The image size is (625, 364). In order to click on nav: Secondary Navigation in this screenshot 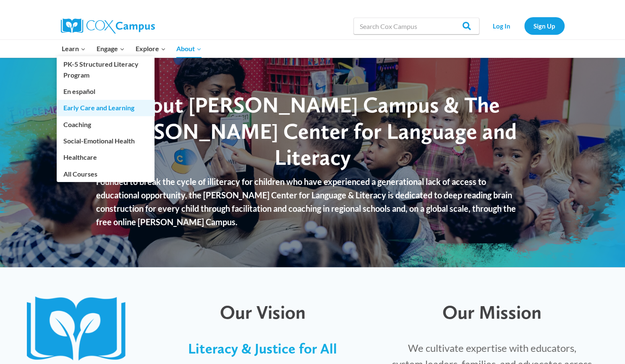, I will do `click(524, 25)`.